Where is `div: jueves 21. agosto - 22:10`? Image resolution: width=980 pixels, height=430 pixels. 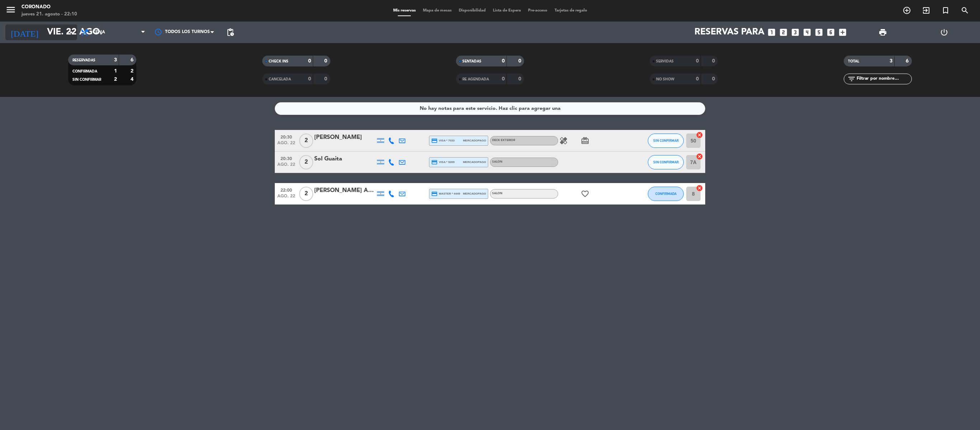 div: jueves 21. agosto - 22:10 is located at coordinates (49, 14).